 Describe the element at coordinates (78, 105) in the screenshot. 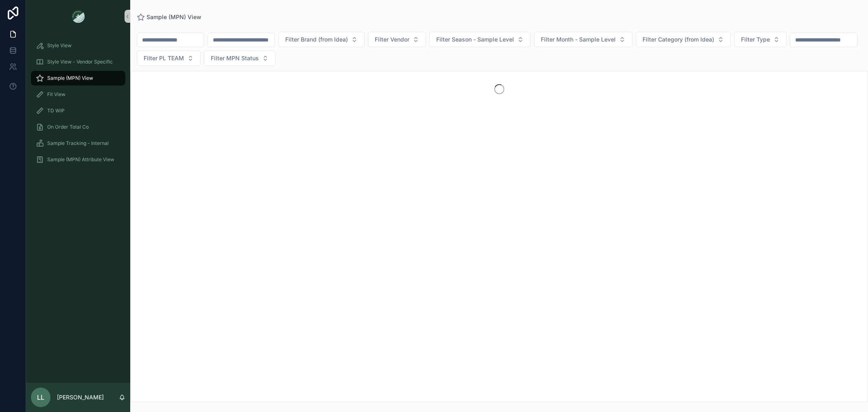

I see `div: scrollable content` at that location.